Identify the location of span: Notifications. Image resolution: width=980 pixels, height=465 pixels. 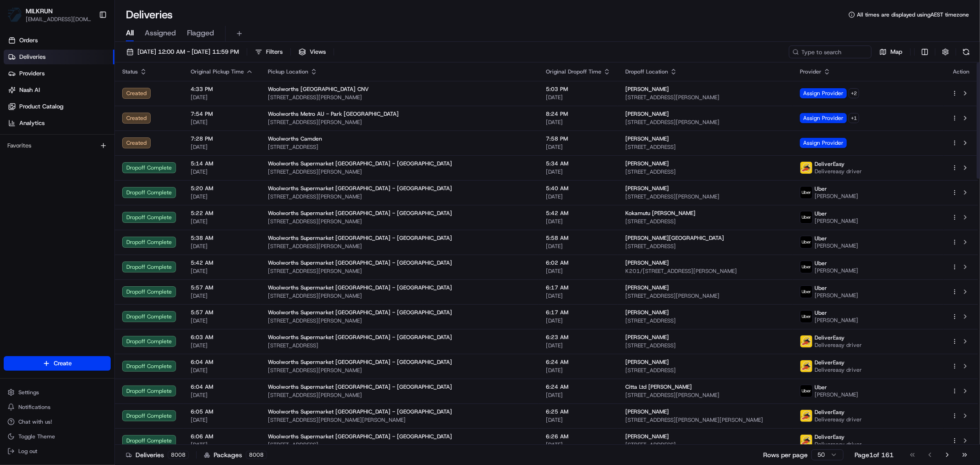
(34, 407).